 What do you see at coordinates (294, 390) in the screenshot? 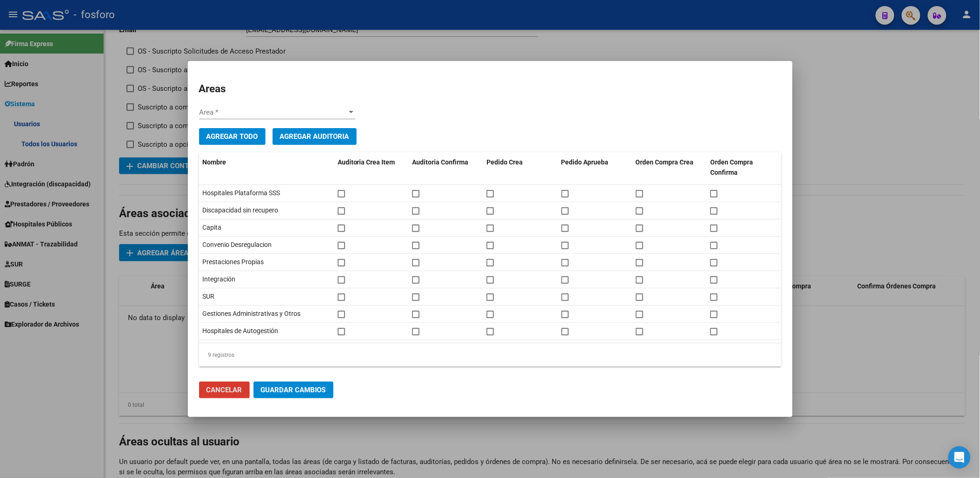
I see `button: Guardar Cambios` at bounding box center [294, 390].